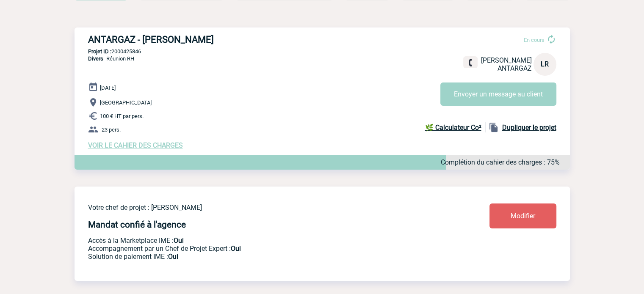 The image size is (644, 294). What do you see at coordinates (111, 129) in the screenshot?
I see `span: 23 pers.` at bounding box center [111, 129].